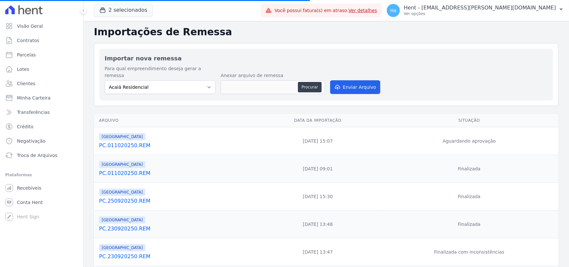  Describe the element at coordinates (41, 175) in the screenshot. I see `div: Plataformas` at that location.